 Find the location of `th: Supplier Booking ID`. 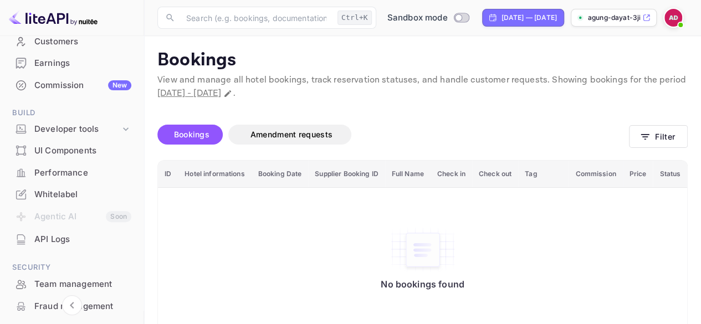

th: Supplier Booking ID is located at coordinates (346, 174).